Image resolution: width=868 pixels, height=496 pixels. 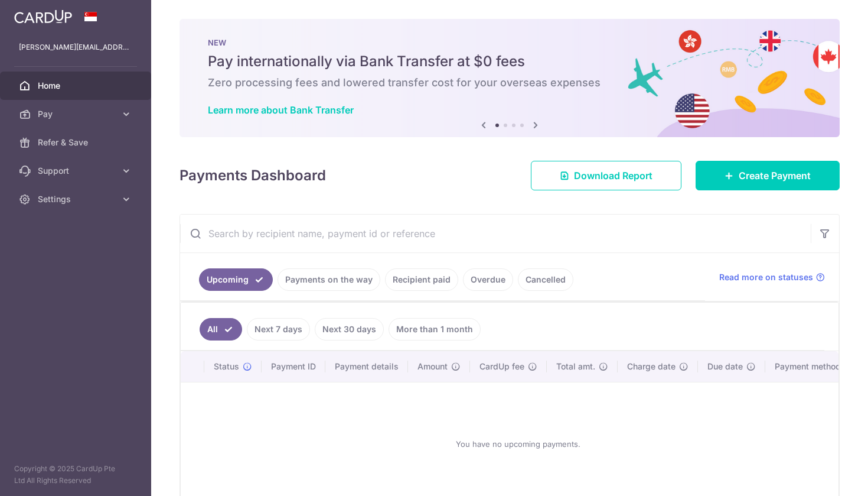 What do you see at coordinates (510, 83) in the screenshot?
I see `h6: Zero processing fees and lowered transfer cost for your overseas expenses` at bounding box center [510, 83].